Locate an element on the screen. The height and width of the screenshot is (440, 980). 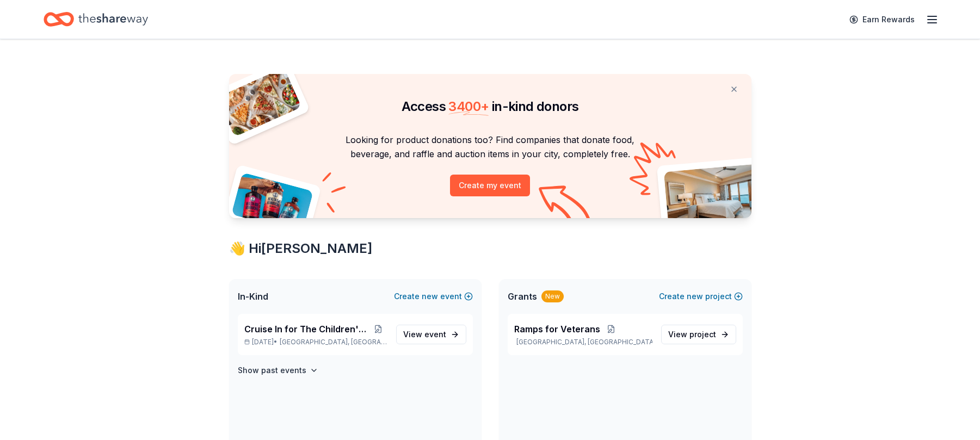
img: Curvy arrow is located at coordinates (566, 205).